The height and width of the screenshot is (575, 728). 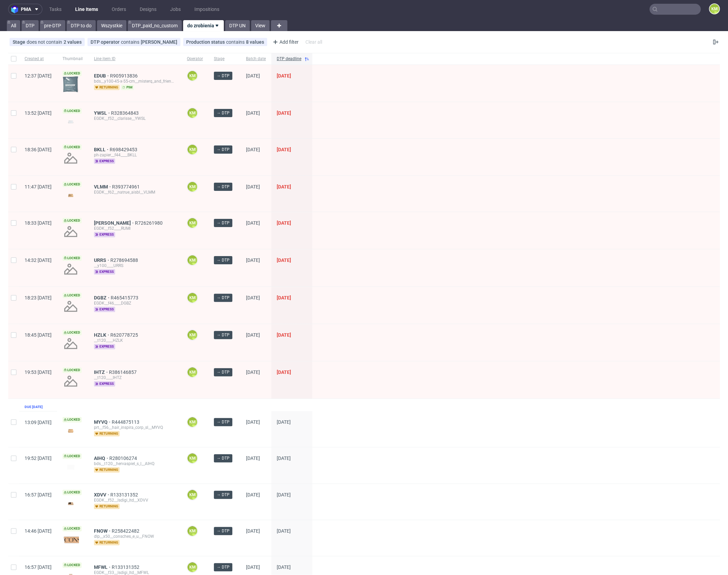 What do you see at coordinates (103, 422) in the screenshot?
I see `span: MYVQ` at bounding box center [103, 422].